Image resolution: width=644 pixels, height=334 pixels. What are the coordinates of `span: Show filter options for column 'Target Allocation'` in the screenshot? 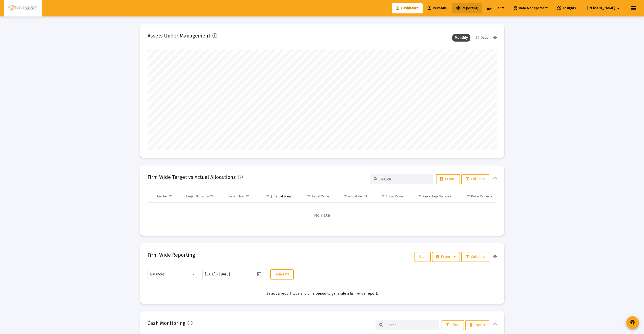 It's located at (212, 196).